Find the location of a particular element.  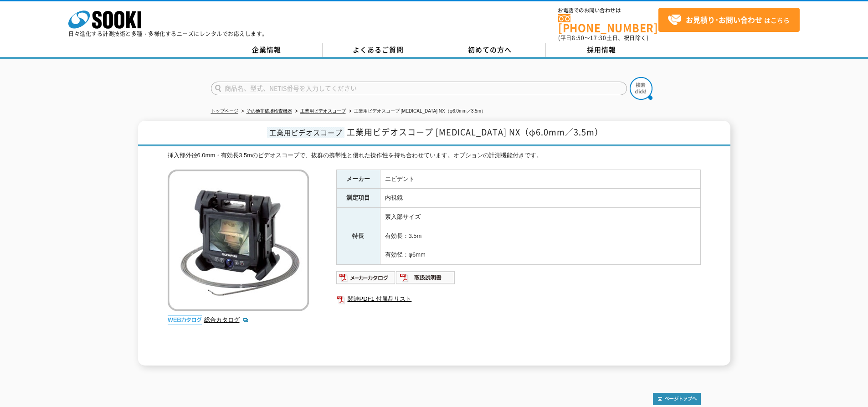

img: 取扱説明書 is located at coordinates (426, 278).